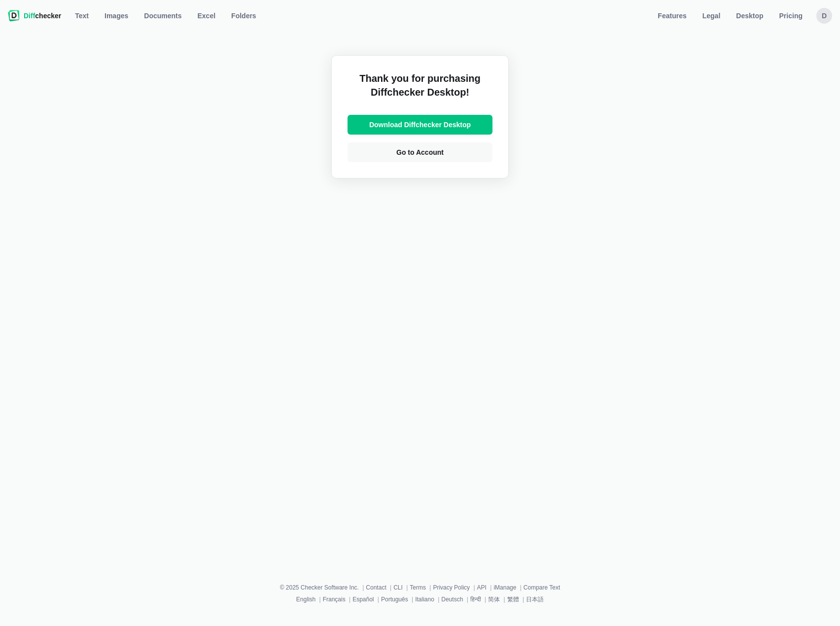 The width and height of the screenshot is (840, 626). What do you see at coordinates (29, 16) in the screenshot?
I see `span: Diff` at bounding box center [29, 16].